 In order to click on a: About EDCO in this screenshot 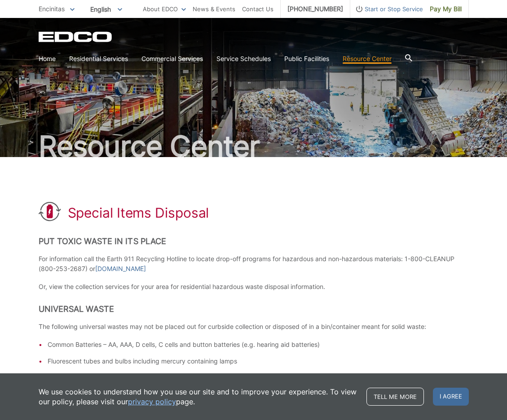, I will do `click(164, 9)`.